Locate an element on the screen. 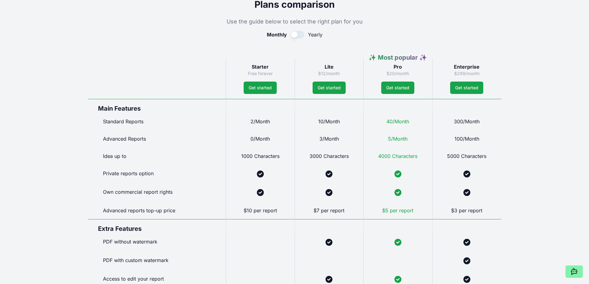 This screenshot has width=589, height=284. div: PDF without watermark is located at coordinates (157, 242).